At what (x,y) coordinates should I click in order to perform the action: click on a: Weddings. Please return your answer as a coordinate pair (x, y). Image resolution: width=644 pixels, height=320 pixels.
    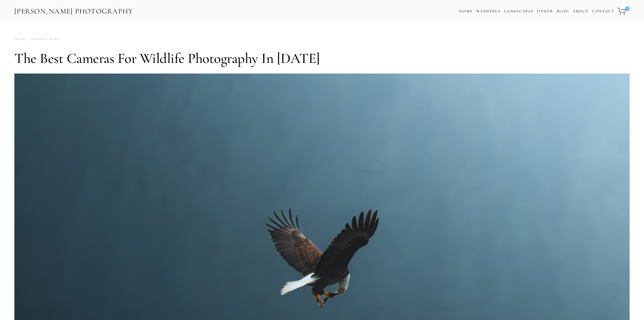
    Looking at the image, I should click on (489, 11).